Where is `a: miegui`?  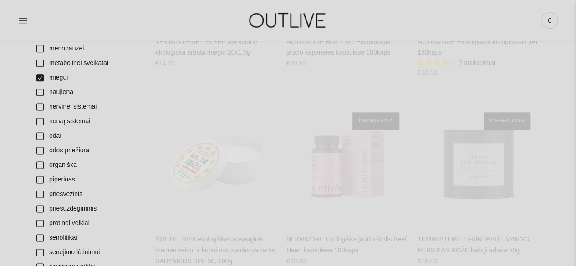 a: miegui is located at coordinates (88, 78).